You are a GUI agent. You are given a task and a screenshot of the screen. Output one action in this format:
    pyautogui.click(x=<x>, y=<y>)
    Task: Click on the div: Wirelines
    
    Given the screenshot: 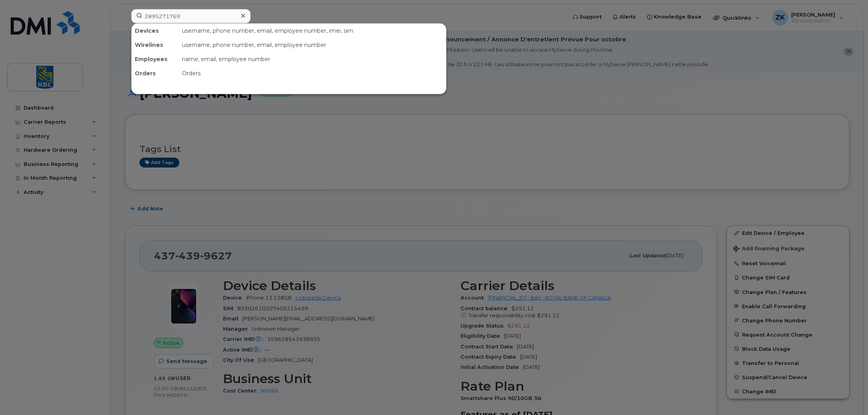 What is the action you would take?
    pyautogui.click(x=155, y=45)
    